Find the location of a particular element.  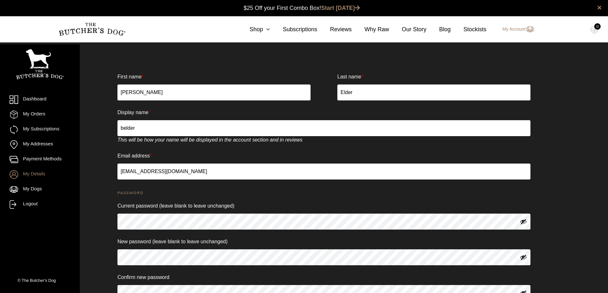

a: Dashboard is located at coordinates (40, 100).